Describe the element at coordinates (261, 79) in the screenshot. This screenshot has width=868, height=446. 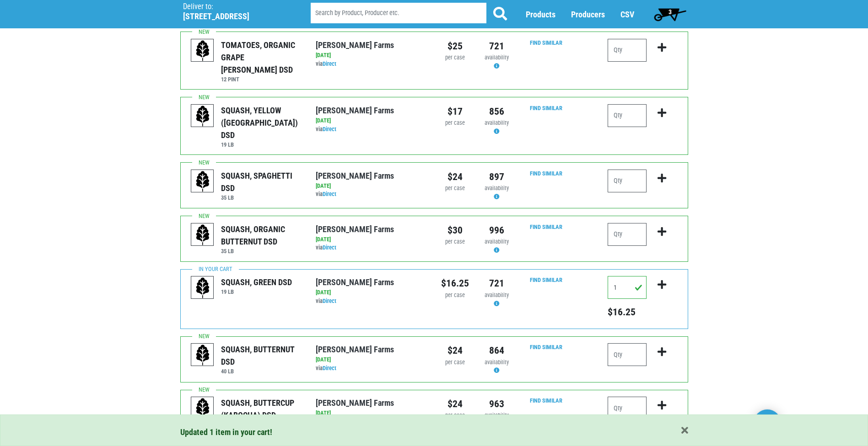
I see `h6: 12 PINT` at that location.